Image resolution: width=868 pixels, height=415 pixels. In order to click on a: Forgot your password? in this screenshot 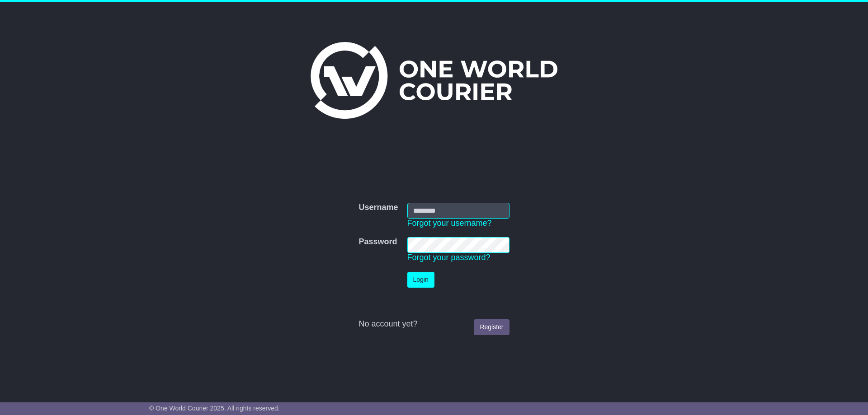, I will do `click(449, 257)`.